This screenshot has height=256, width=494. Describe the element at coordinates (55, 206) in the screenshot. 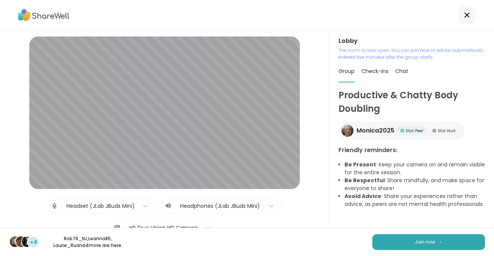

I see `img: Microphone` at that location.